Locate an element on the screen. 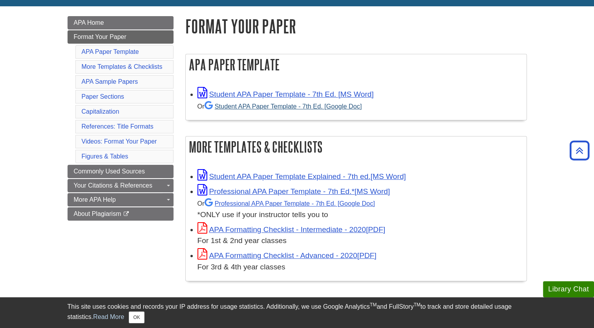 This screenshot has width=594, height=328. a: More APA Help is located at coordinates (121, 199).